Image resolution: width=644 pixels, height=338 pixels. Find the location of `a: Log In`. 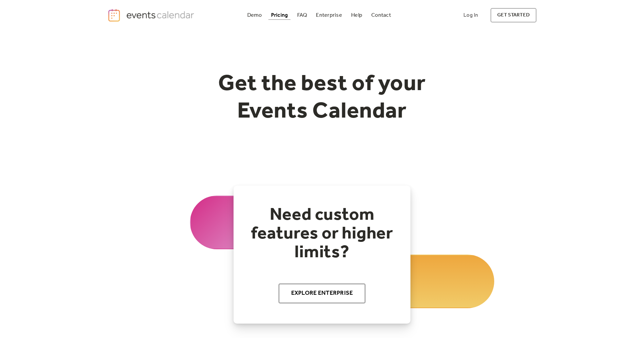

a: Log In is located at coordinates (470, 15).